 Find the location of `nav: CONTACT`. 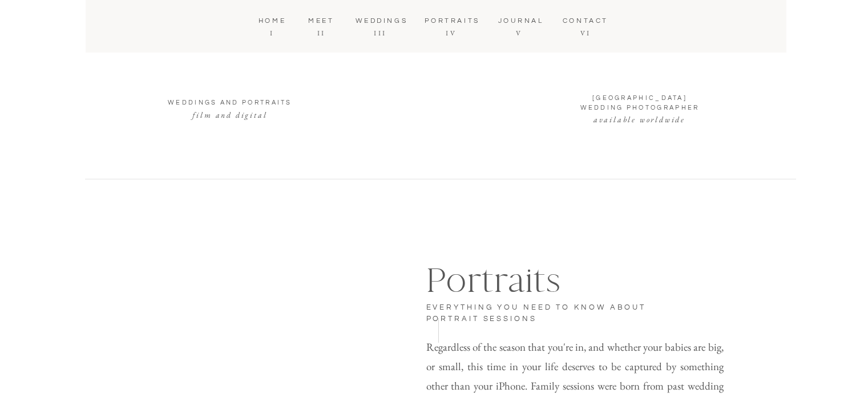

nav: CONTACT is located at coordinates (585, 20).